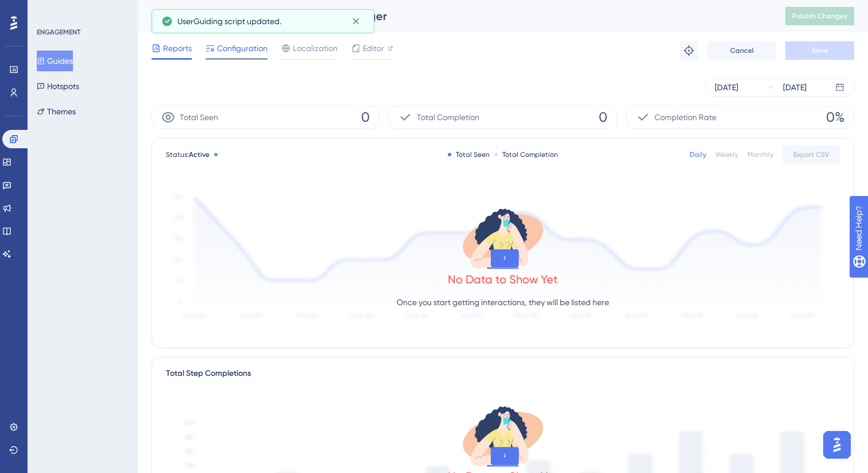  I want to click on p: Once you start getting interactions, they will be listed here, so click(503, 302).